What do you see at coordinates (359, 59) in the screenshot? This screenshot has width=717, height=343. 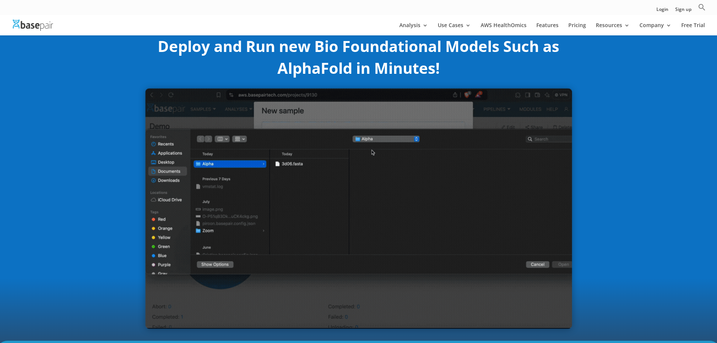 I see `h2: Deploy and Run new Bio Foundational Models Such as AlphaFold in Minutes!` at bounding box center [359, 59].